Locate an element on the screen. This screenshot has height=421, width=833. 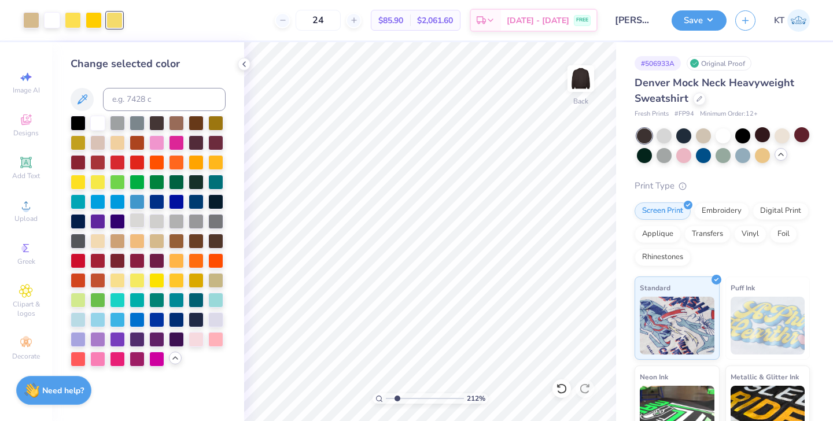
span: FREE is located at coordinates (582, 20).